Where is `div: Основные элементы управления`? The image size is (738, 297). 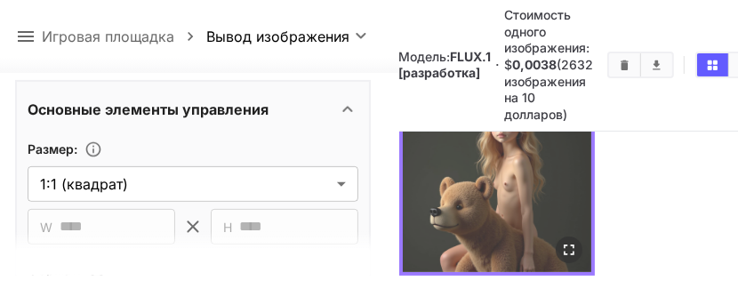 div: Основные элементы управления is located at coordinates (193, 108).